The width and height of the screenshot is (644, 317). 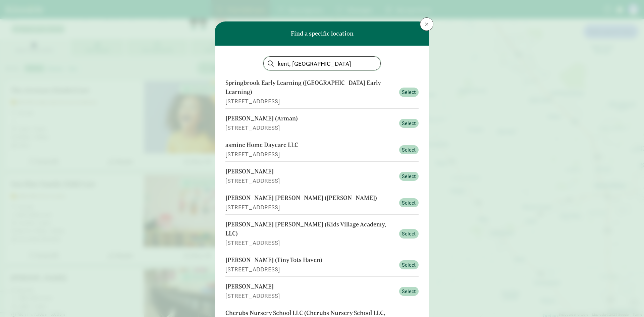 I want to click on input: Find by name or address, so click(x=322, y=63).